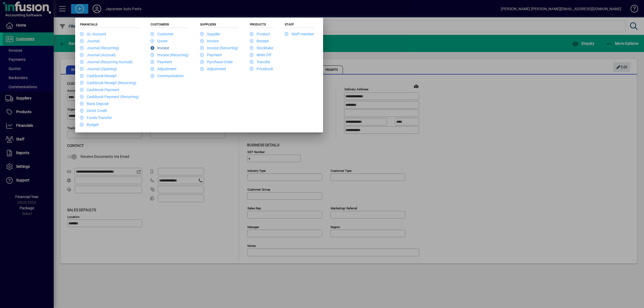 The image size is (644, 308). Describe the element at coordinates (260, 55) in the screenshot. I see `a: Write Off` at that location.